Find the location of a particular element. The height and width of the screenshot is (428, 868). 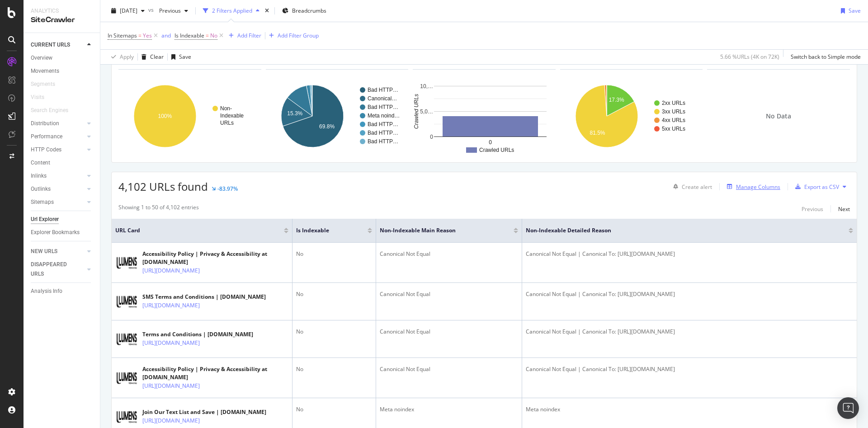

text: 81.5% is located at coordinates (597, 133).